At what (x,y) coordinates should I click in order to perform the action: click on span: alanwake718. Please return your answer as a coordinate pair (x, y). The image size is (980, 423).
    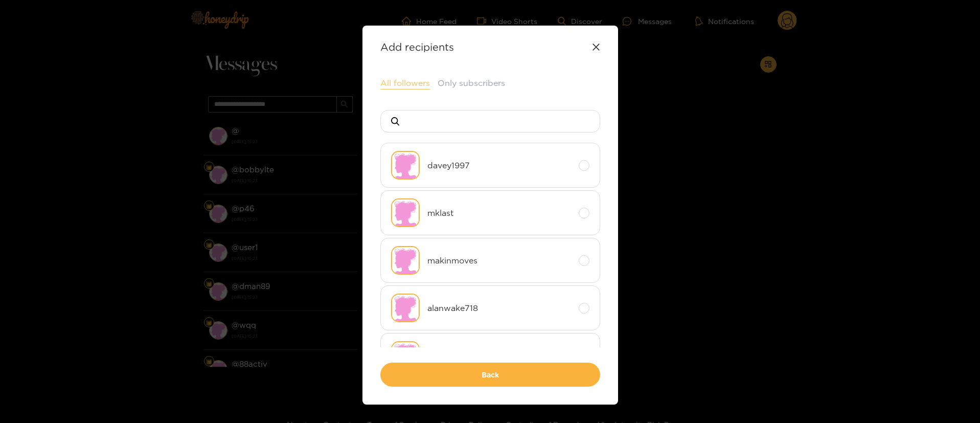
    Looking at the image, I should click on (499, 308).